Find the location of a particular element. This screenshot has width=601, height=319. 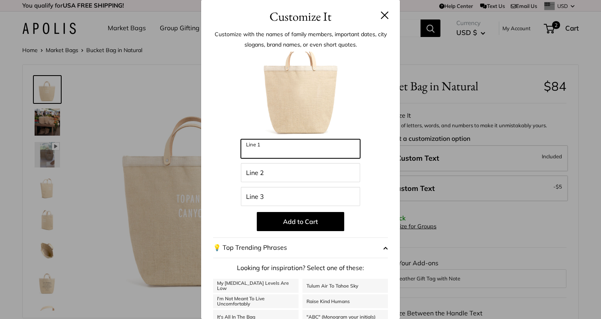

img: fft-003-Customizer-_1.jpg is located at coordinates (300, 95).